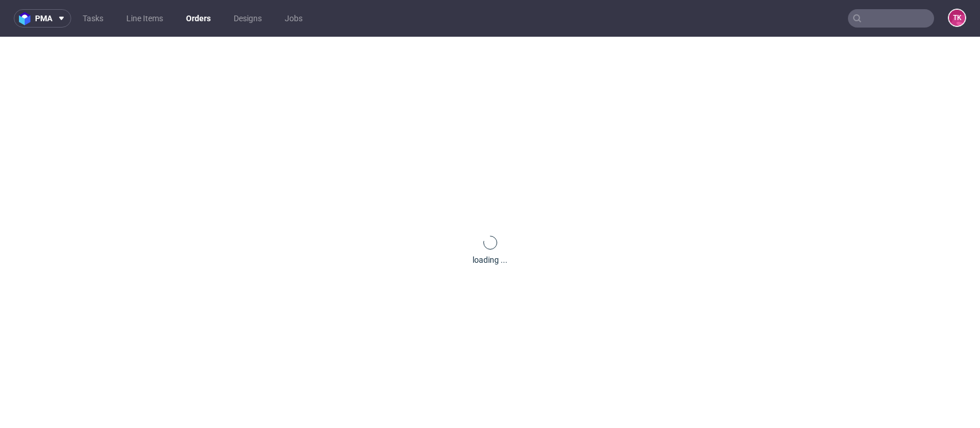 This screenshot has height=428, width=980. Describe the element at coordinates (27, 19) in the screenshot. I see `img: logo` at that location.